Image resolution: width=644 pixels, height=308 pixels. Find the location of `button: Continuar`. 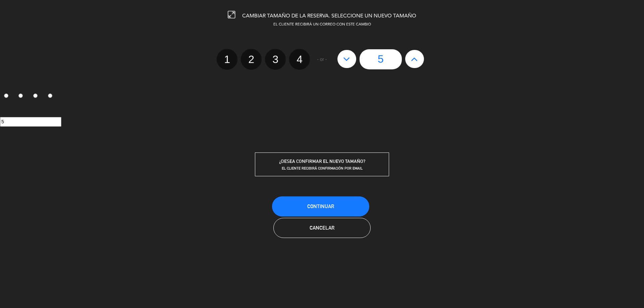

button: Continuar is located at coordinates (321, 207).